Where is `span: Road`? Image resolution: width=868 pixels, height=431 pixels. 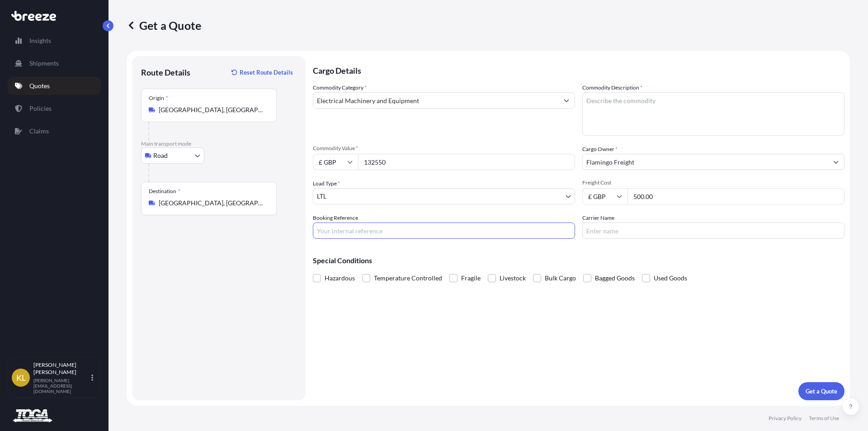 span: Road is located at coordinates (160, 156).